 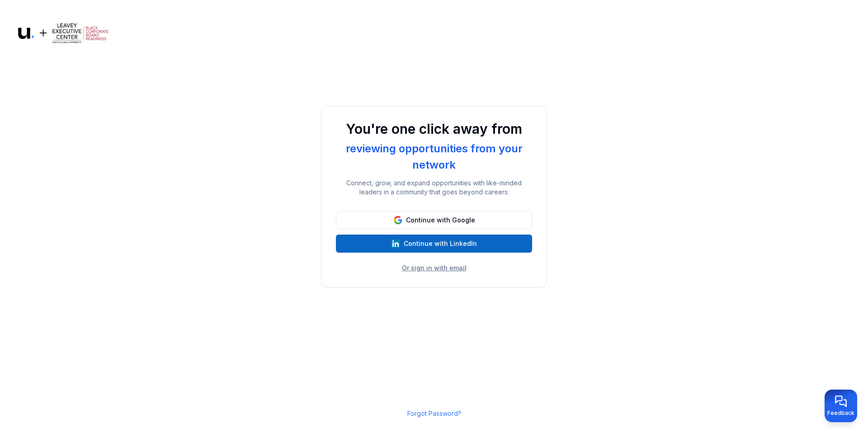 I want to click on a: Forgot Password?, so click(x=434, y=413).